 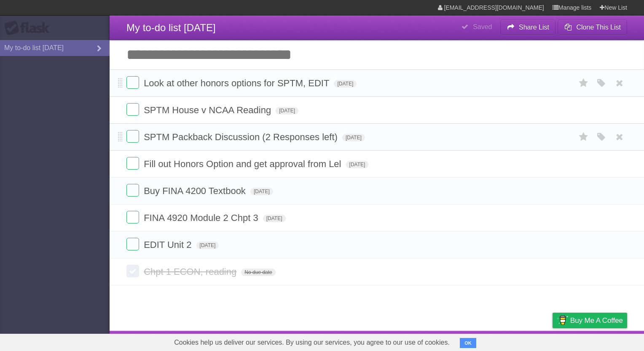 What do you see at coordinates (598, 27) in the screenshot?
I see `b: Clone This List` at bounding box center [598, 27].